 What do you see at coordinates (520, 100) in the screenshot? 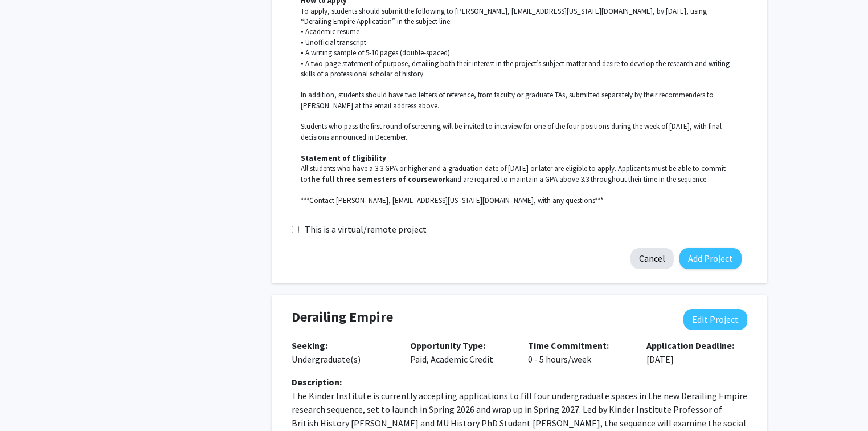
I see `p: In addition, students should have two letters of reference, from faculty or graduate TAs, submitt...` at bounding box center [520, 100].